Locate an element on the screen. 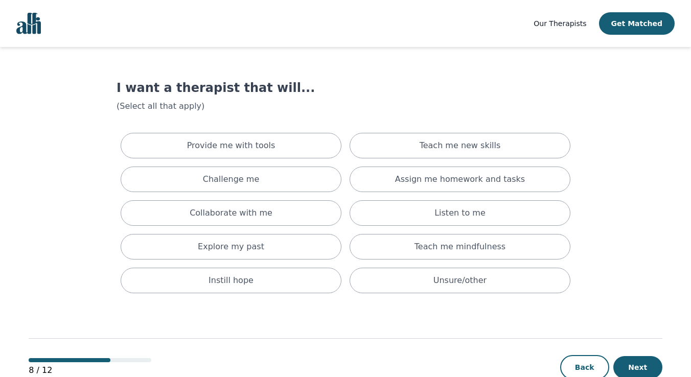 The width and height of the screenshot is (691, 377). button: Get Matched is located at coordinates (637, 24).